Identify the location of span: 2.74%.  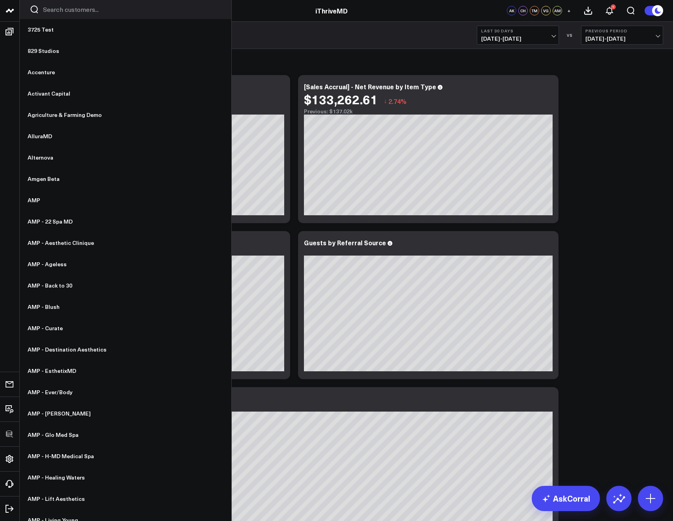
(398, 101).